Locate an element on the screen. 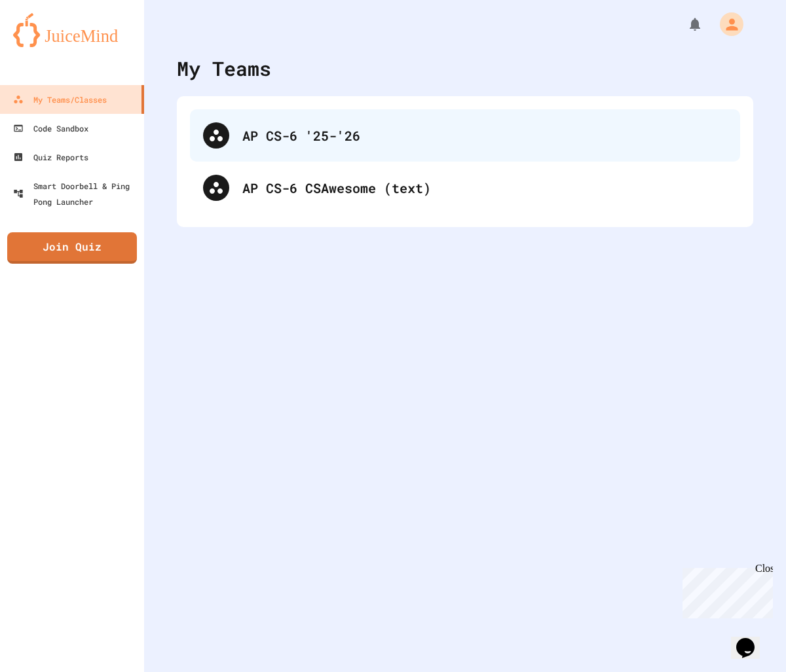  div: My Notifications is located at coordinates (685, 24).